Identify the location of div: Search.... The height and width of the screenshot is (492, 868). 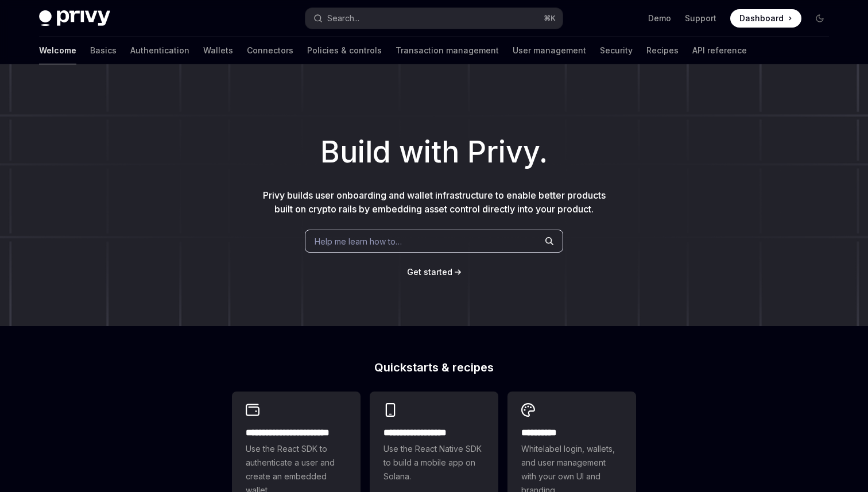
(343, 19).